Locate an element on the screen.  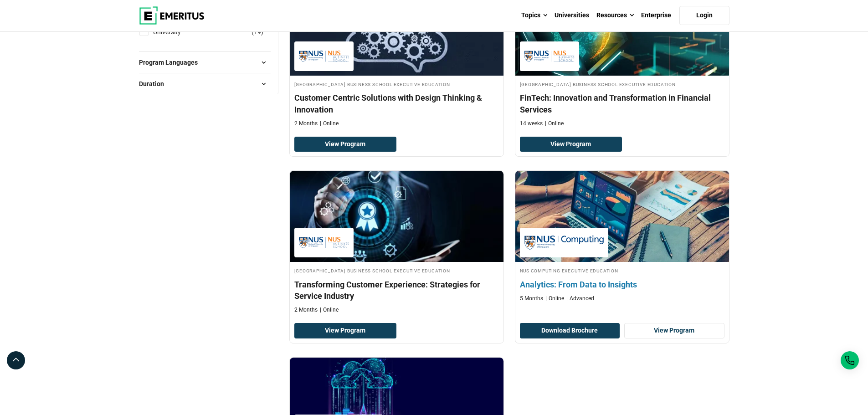
p: 5 Months is located at coordinates (531, 298).